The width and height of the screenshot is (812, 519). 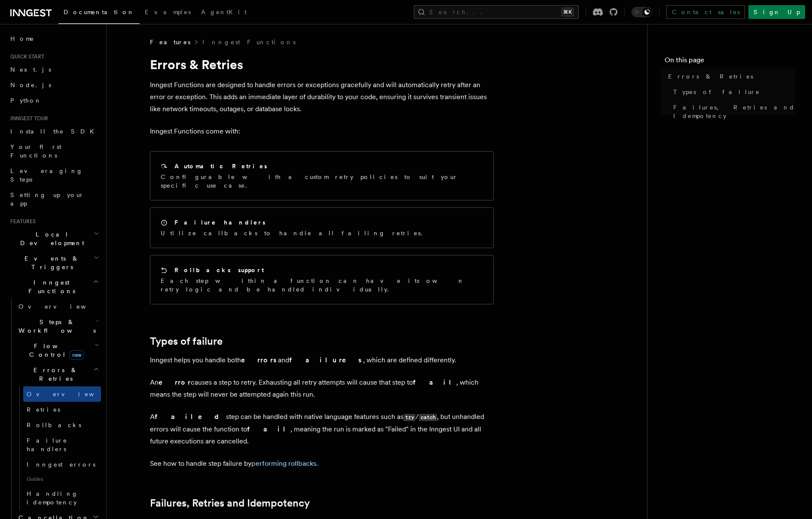 What do you see at coordinates (54, 100) in the screenshot?
I see `a: Python` at bounding box center [54, 100].